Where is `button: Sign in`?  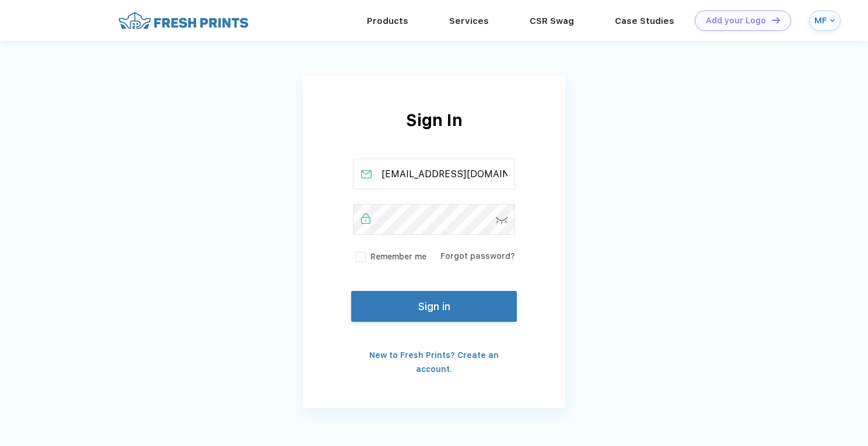 button: Sign in is located at coordinates (434, 306).